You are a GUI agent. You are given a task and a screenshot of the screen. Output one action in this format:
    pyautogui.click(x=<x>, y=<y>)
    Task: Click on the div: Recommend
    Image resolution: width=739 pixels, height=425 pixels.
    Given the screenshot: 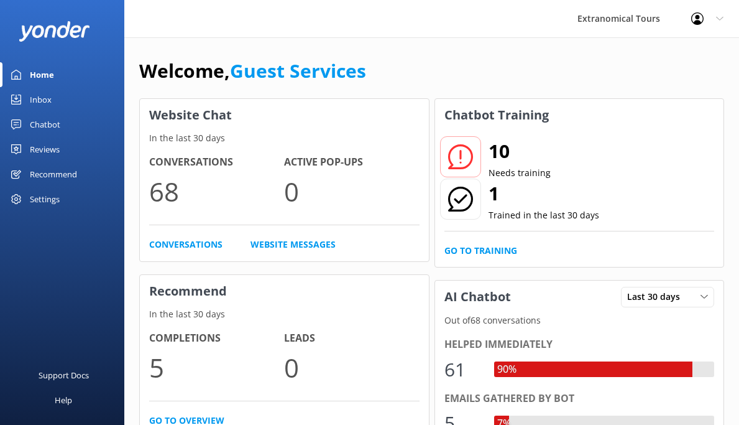 What is the action you would take?
    pyautogui.click(x=53, y=174)
    